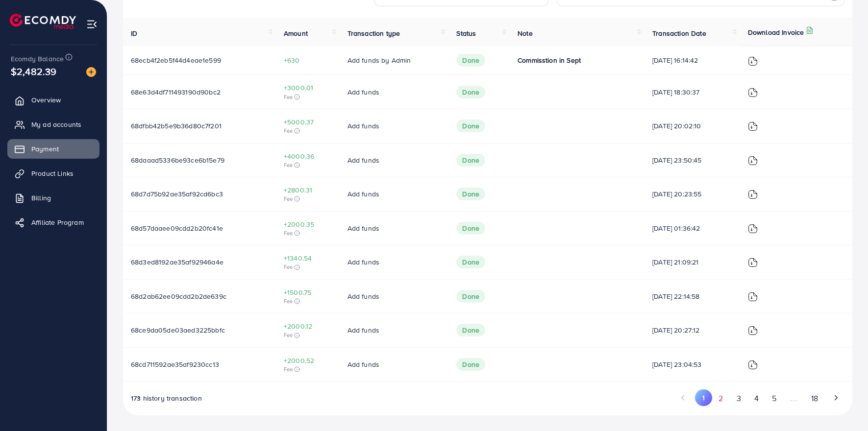 The width and height of the screenshot is (868, 431). I want to click on button: Go to page 2, so click(721, 398).